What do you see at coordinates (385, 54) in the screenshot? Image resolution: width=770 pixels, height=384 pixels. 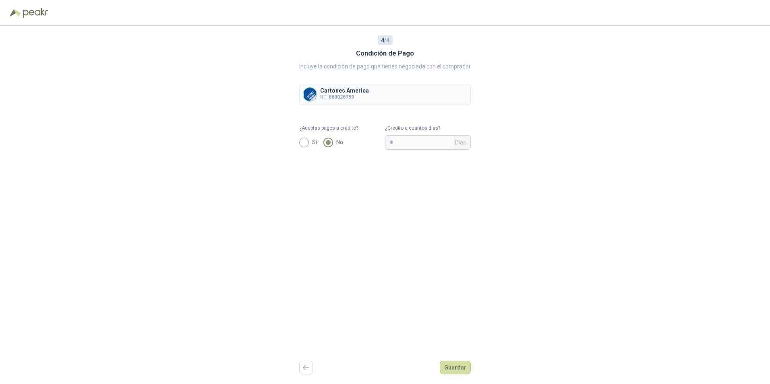 I see `h3: Condición de Pago` at bounding box center [385, 54].